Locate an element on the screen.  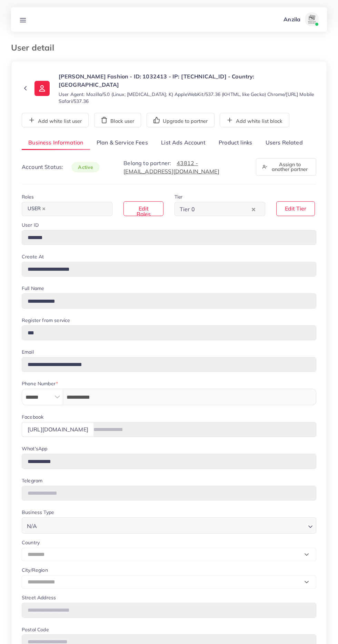
h3: User detail is located at coordinates (36, 47).